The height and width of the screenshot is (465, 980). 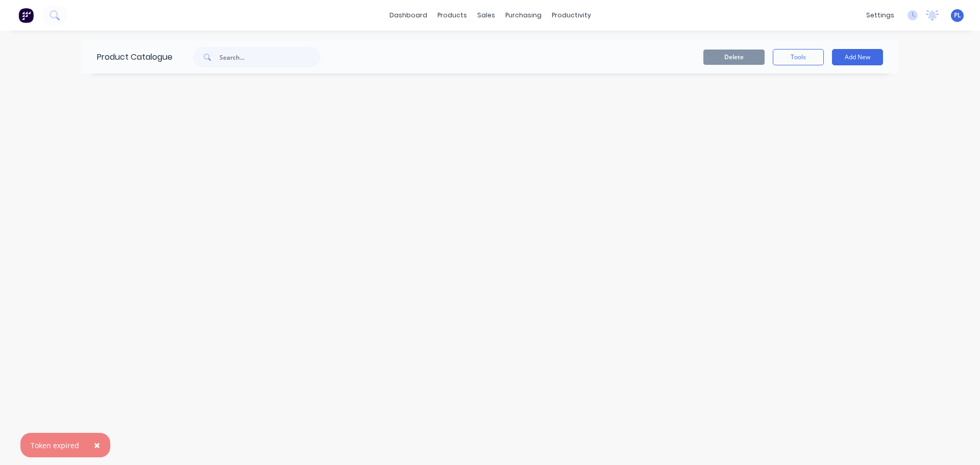 I want to click on div: productivity, so click(x=571, y=15).